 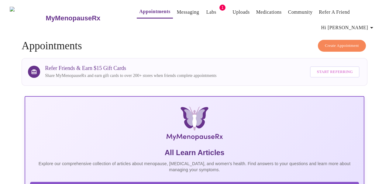 What do you see at coordinates (269, 12) in the screenshot?
I see `a: Medications` at bounding box center [269, 12].